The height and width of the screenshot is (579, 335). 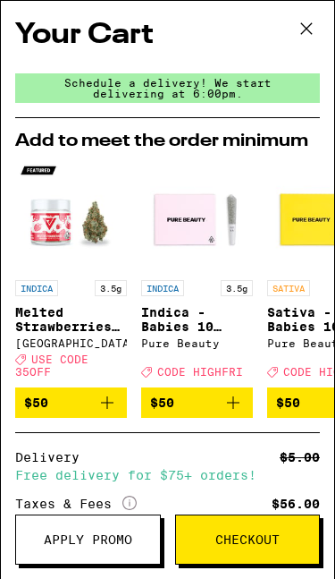 What do you see at coordinates (197, 215) in the screenshot?
I see `img: Pure Beauty - Indica - Babies 10 Pack - 3.5g` at bounding box center [197, 215].